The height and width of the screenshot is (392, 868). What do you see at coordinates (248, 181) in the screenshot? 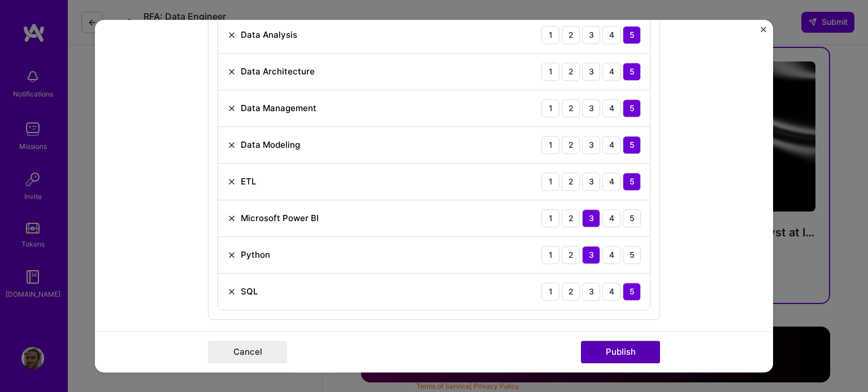
I see `div: ETL` at bounding box center [248, 181].